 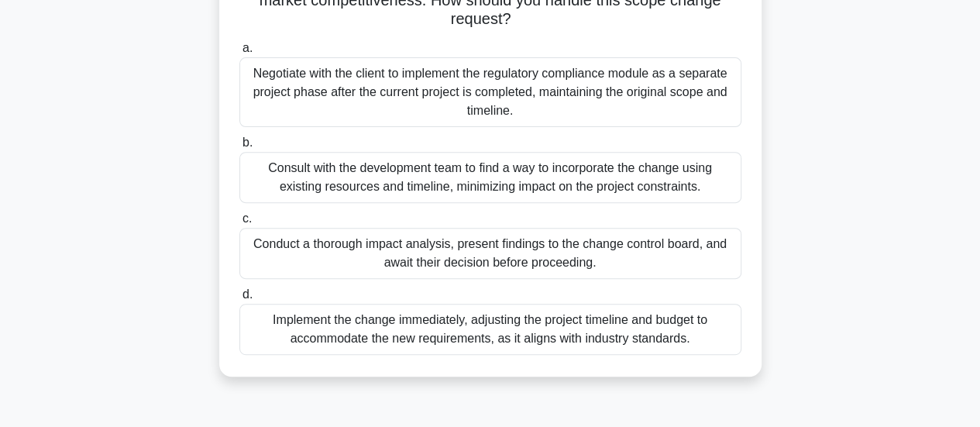 I want to click on span: d., so click(x=247, y=294).